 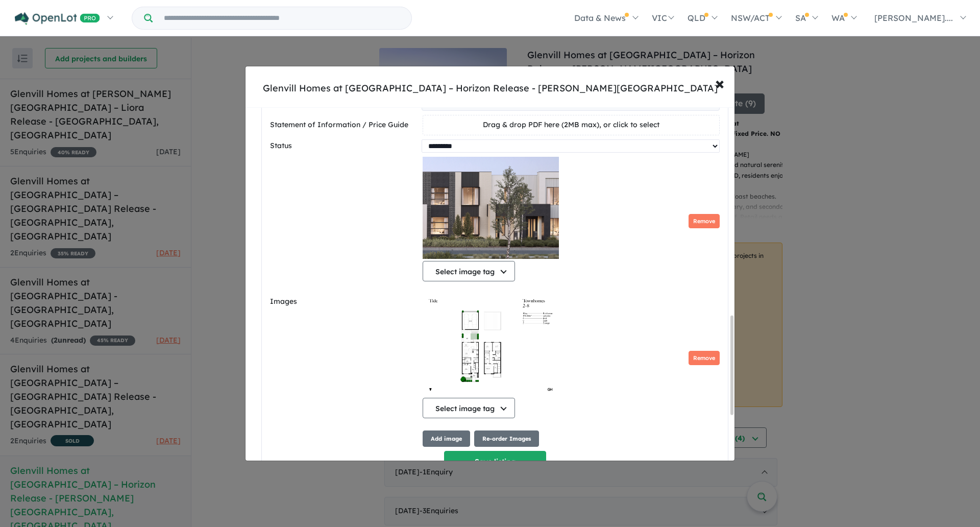 I want to click on button: Re-order Images, so click(x=507, y=438).